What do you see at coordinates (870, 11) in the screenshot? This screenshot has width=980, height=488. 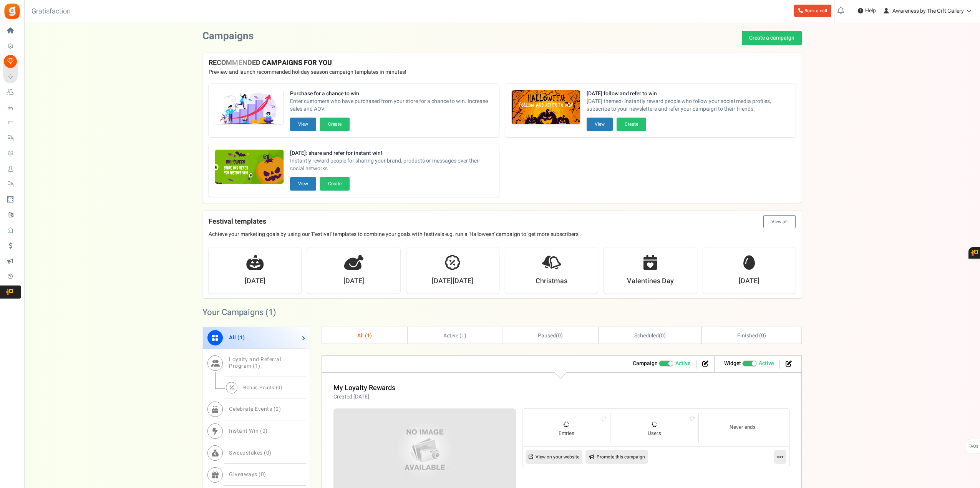 I see `span: Help` at bounding box center [870, 11].